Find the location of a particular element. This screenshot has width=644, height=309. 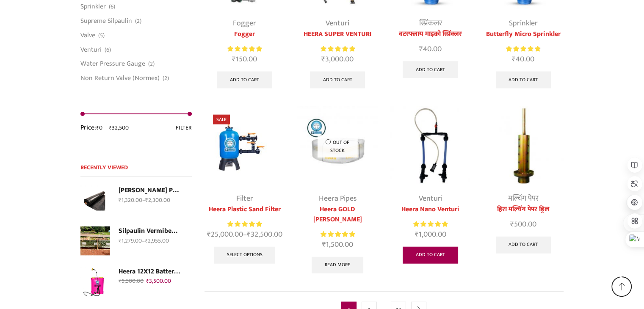

a: बटरफ्लाय माइक्रो स्प्रिंक्लर is located at coordinates (430, 34).